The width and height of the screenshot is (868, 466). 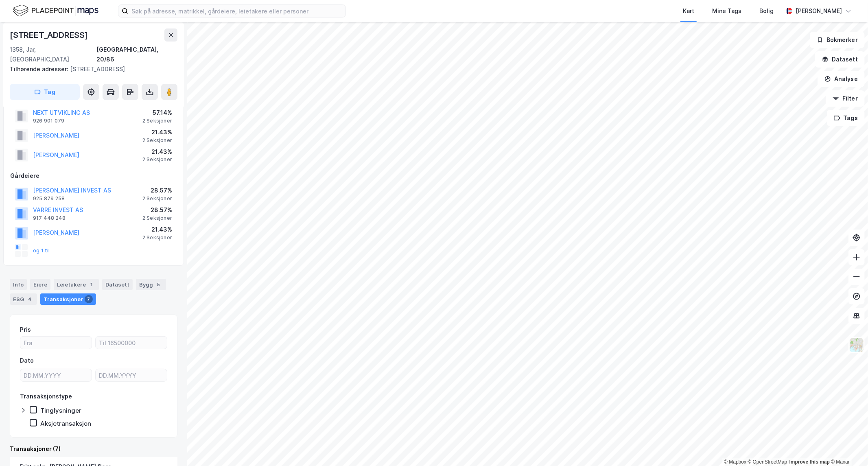 What do you see at coordinates (131, 343) in the screenshot?
I see `input: Til 16500000` at bounding box center [131, 343].